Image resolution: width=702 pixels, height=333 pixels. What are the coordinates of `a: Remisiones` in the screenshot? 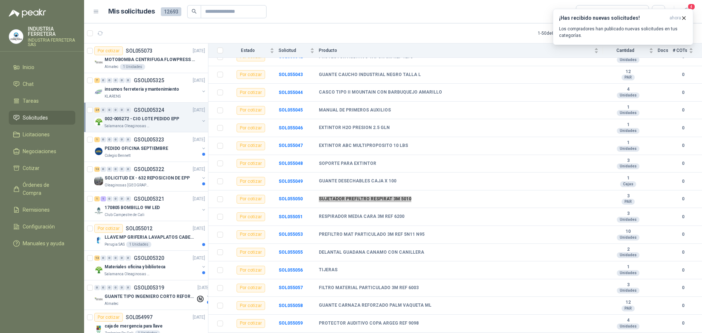 It's located at (42, 210).